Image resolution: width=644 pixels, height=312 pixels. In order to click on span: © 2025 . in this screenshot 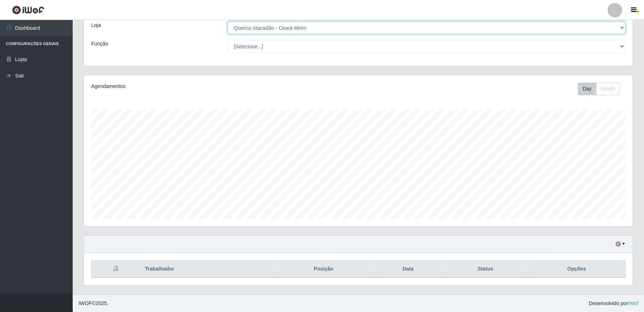, I will do `click(93, 303)`.